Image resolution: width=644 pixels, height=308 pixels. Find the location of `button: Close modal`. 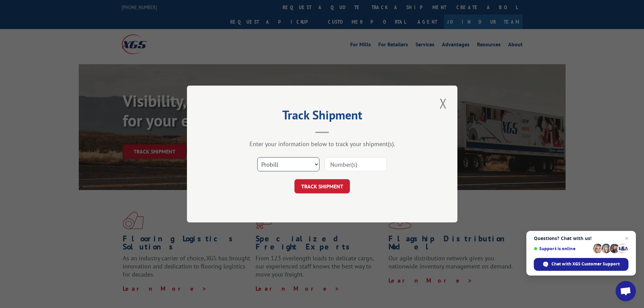

button: Close modal is located at coordinates (443, 103).